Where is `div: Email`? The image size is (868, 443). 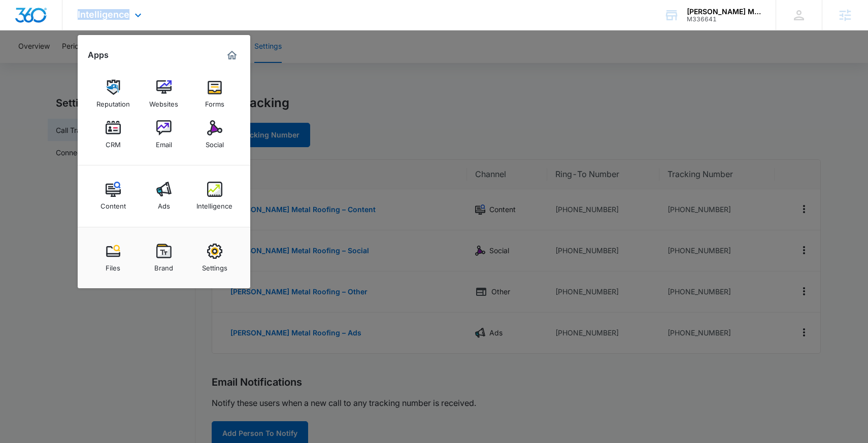 div: Email is located at coordinates (164, 142).